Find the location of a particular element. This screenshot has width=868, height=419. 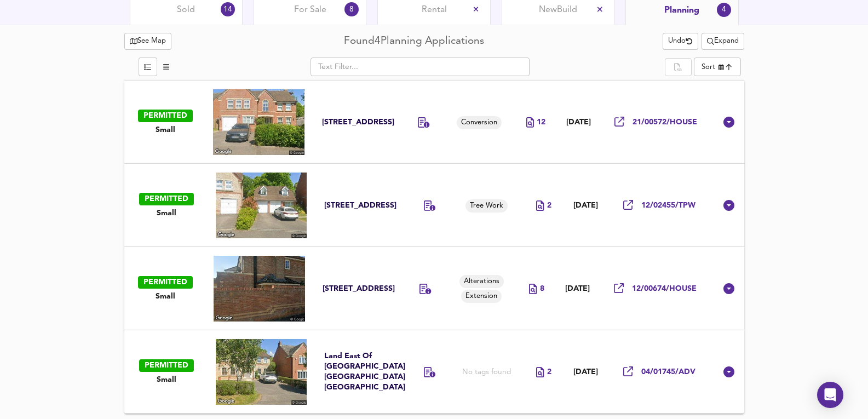

div: Oak - Prune 25% is located at coordinates (430, 207).